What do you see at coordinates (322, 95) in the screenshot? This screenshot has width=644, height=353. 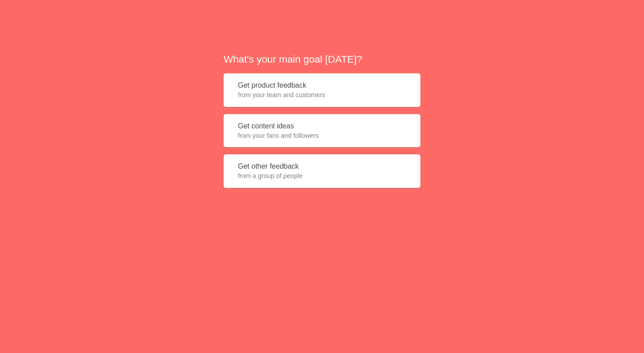 I see `span: from your team and customers` at bounding box center [322, 95].